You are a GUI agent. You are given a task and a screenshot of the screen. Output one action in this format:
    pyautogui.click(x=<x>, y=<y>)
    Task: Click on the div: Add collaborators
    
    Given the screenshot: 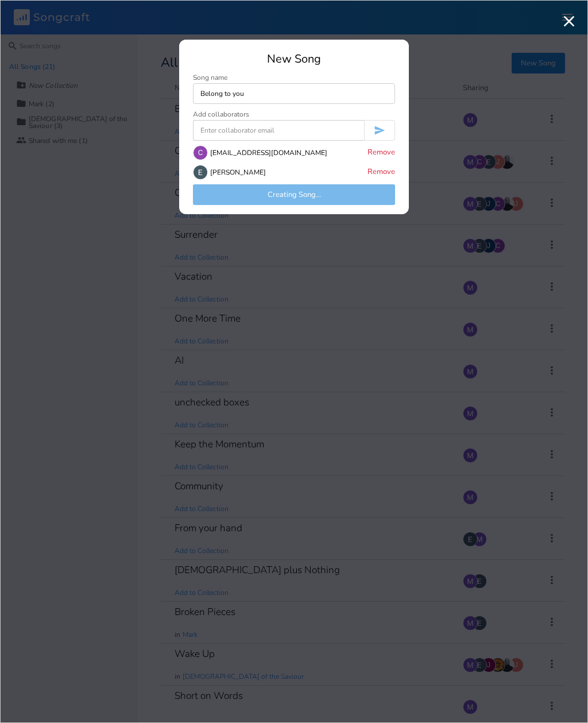 What is the action you would take?
    pyautogui.click(x=221, y=114)
    